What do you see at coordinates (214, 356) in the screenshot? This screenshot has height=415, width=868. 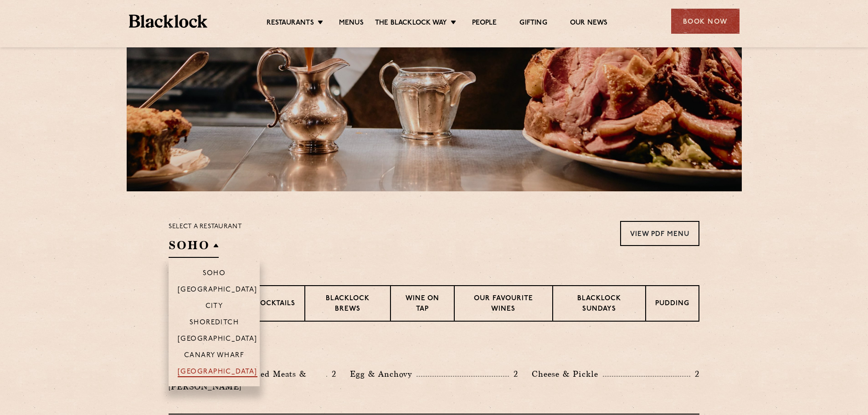 I see `p: Canary Wharf` at bounding box center [214, 356].